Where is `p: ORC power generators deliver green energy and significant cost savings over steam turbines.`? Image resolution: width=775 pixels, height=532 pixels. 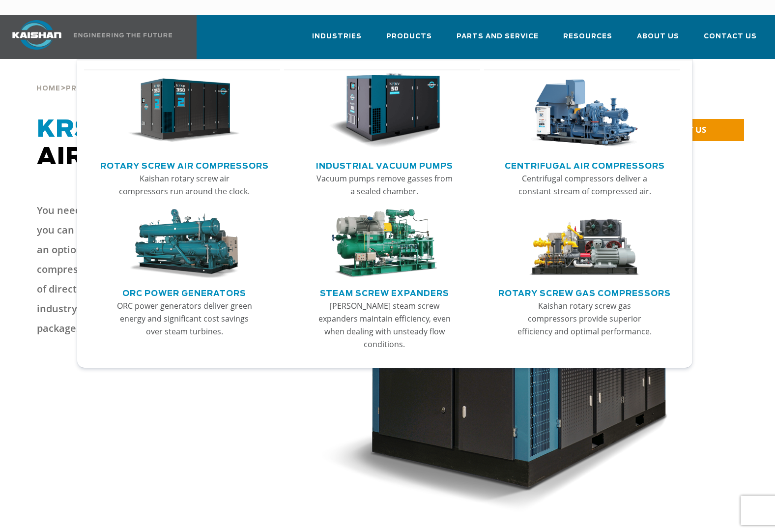 p: ORC power generators deliver green energy and significant cost savings over steam turbines. is located at coordinates (184, 318).